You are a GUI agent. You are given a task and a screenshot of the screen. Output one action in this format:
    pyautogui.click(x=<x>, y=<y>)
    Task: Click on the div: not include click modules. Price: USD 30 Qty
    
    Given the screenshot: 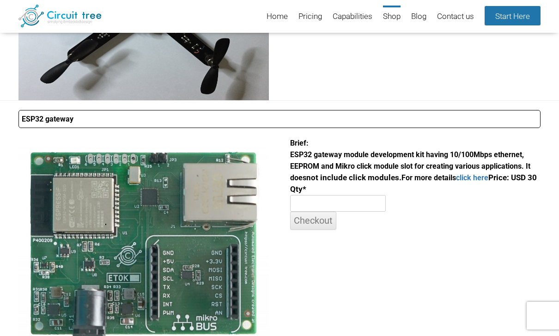 What is the action you would take?
    pyautogui.click(x=415, y=183)
    